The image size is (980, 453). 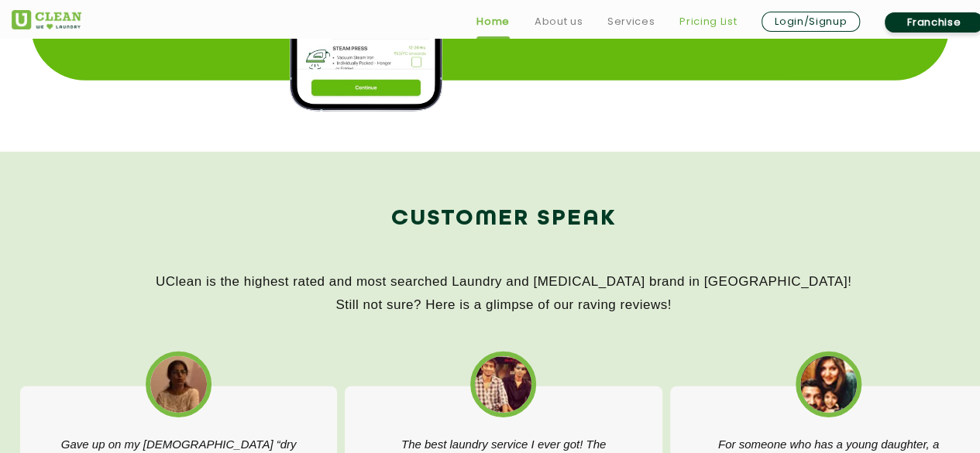 What do you see at coordinates (493, 22) in the screenshot?
I see `a: Home` at bounding box center [493, 22].